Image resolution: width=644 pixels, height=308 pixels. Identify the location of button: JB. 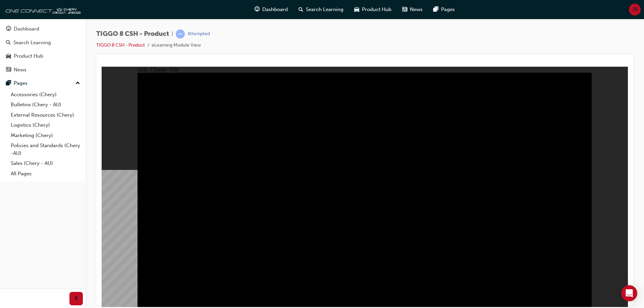
(635, 9).